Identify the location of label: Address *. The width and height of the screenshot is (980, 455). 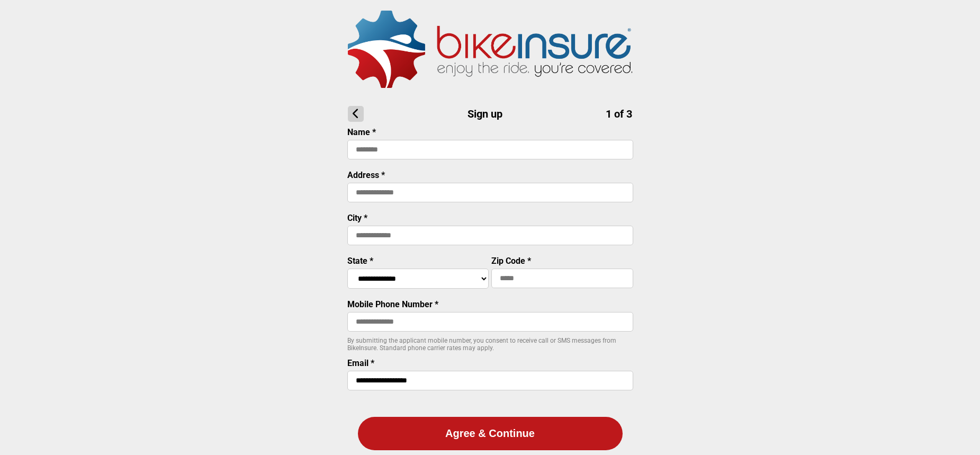
(366, 175).